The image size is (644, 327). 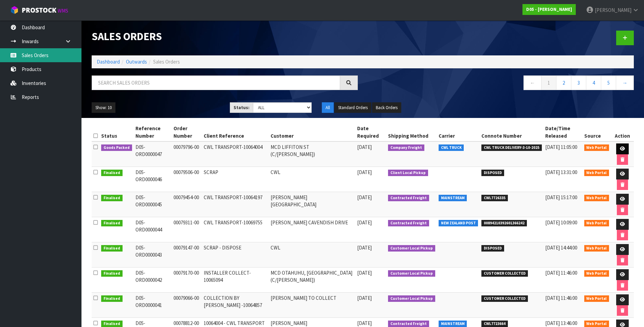 What do you see at coordinates (235, 132) in the screenshot?
I see `th: Client Reference` at bounding box center [235, 132].